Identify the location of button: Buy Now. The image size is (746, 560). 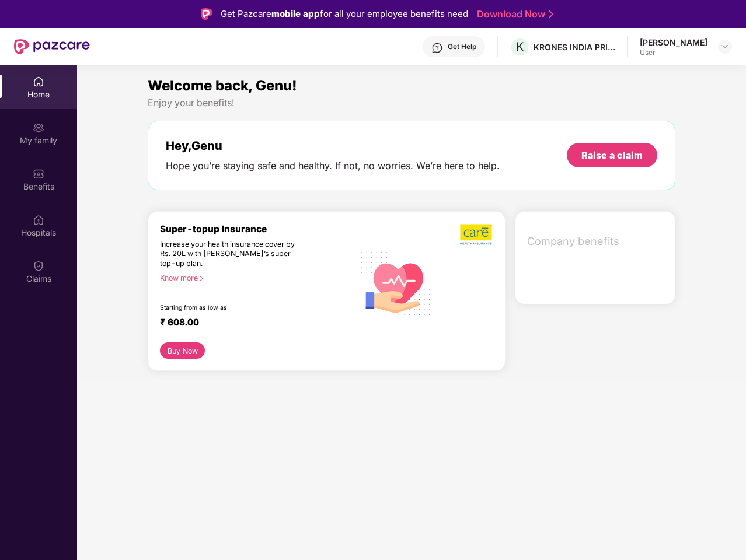
(182, 351).